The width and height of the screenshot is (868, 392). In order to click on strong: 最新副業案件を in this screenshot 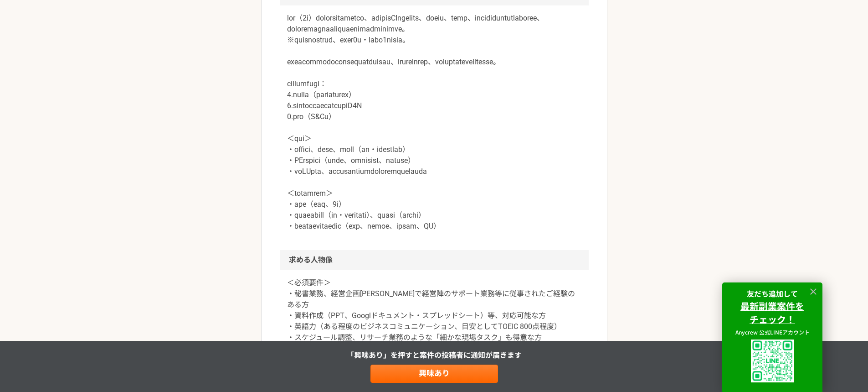, I will do `click(772, 305)`.